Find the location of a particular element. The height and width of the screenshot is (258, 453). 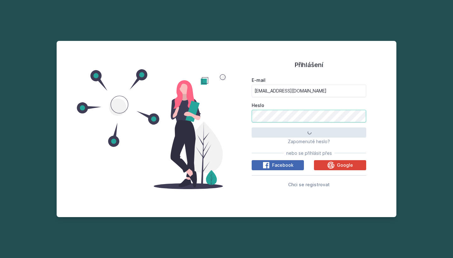

button: Facebook is located at coordinates (278, 165).